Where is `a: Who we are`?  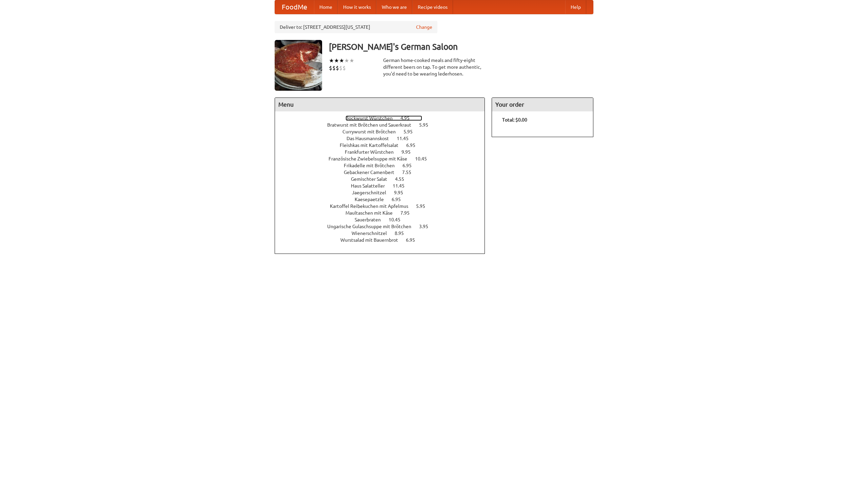
a: Who we are is located at coordinates (394, 7).